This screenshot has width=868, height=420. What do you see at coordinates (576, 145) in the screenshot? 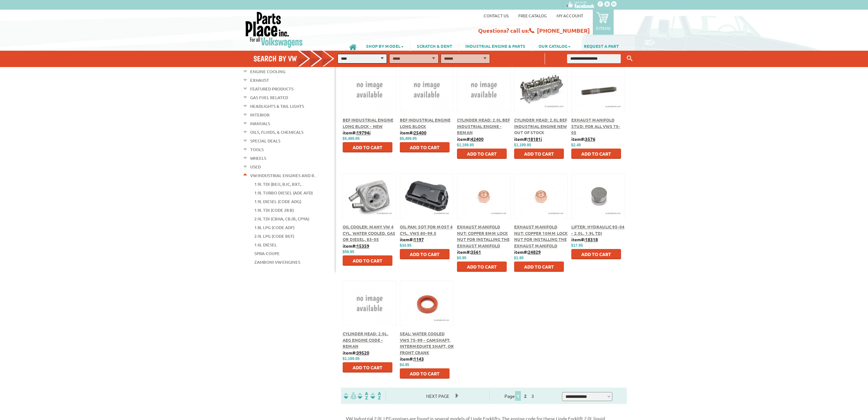
I see `span: $2.49` at bounding box center [576, 145].